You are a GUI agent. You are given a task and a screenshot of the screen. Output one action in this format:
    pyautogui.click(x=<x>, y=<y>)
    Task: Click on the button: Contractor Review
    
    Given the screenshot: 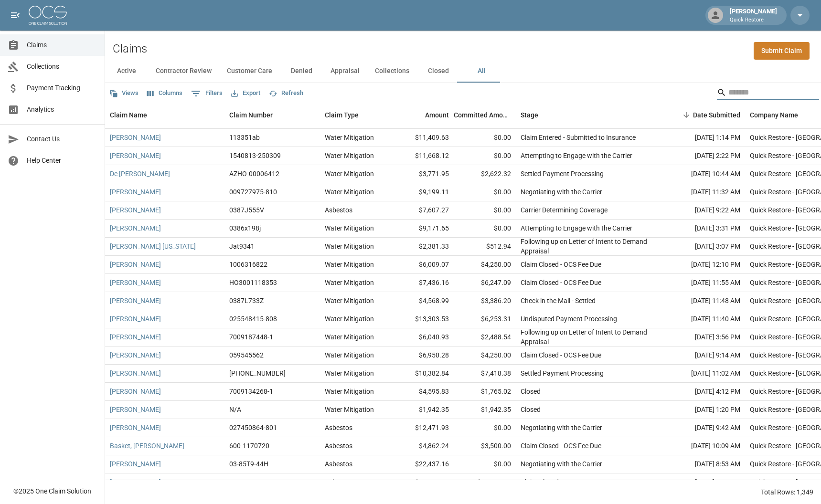 What is the action you would take?
    pyautogui.click(x=184, y=71)
    